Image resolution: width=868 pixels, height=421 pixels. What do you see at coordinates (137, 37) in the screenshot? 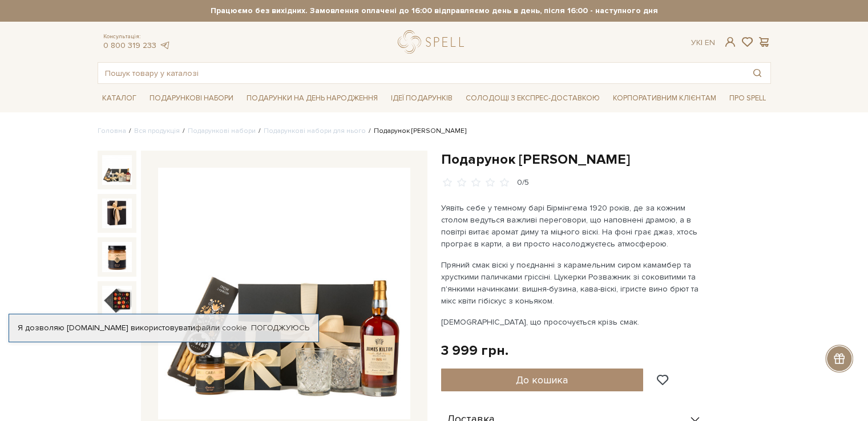
I see `span: Консультація:` at bounding box center [137, 37].